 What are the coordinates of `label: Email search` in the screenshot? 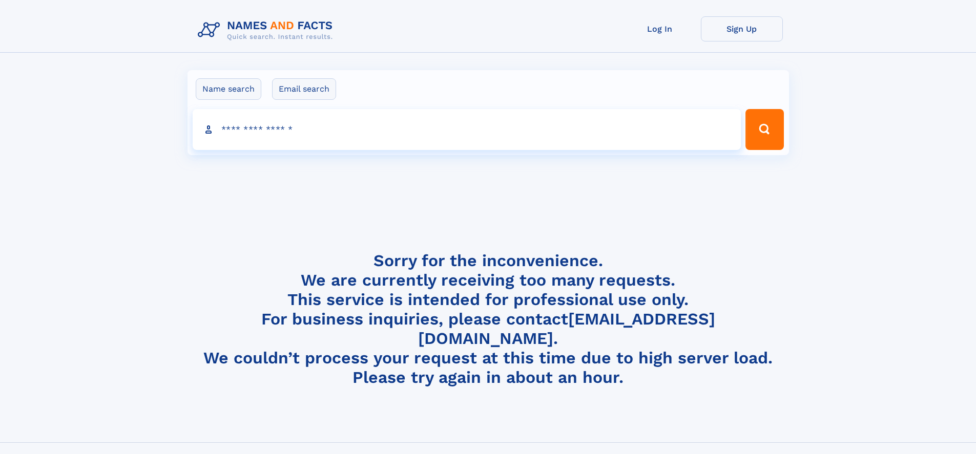 It's located at (304, 89).